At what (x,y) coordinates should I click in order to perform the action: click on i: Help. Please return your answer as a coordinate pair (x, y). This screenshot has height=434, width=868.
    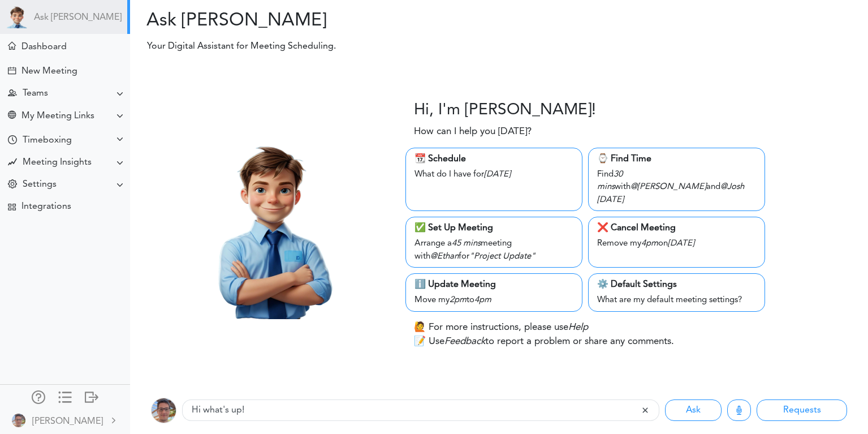
    Looking at the image, I should click on (578, 327).